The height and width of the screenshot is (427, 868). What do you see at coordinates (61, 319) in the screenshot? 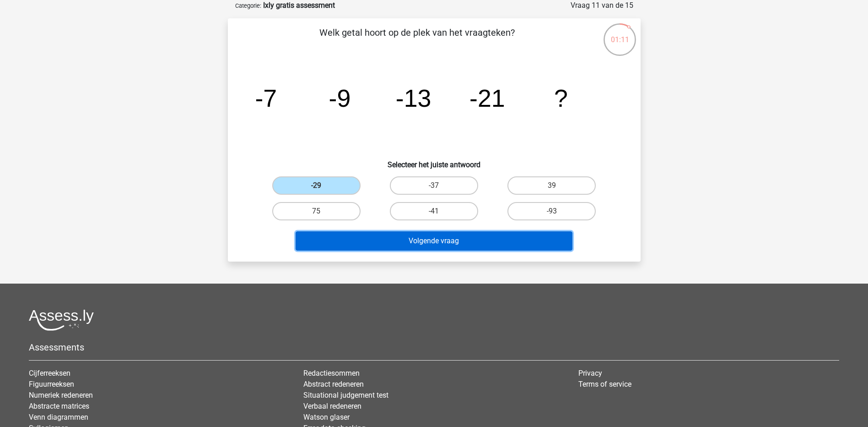
I see `img: Assessly logo` at bounding box center [61, 319].